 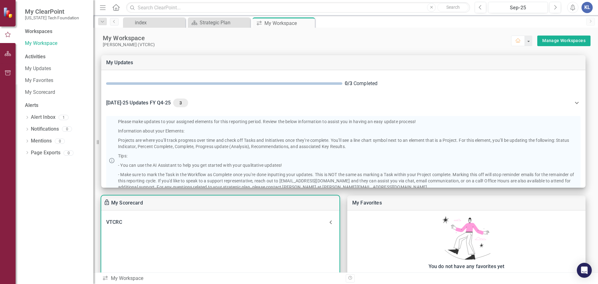 What do you see at coordinates (39, 31) in the screenshot?
I see `div: Workspaces` at bounding box center [39, 31].